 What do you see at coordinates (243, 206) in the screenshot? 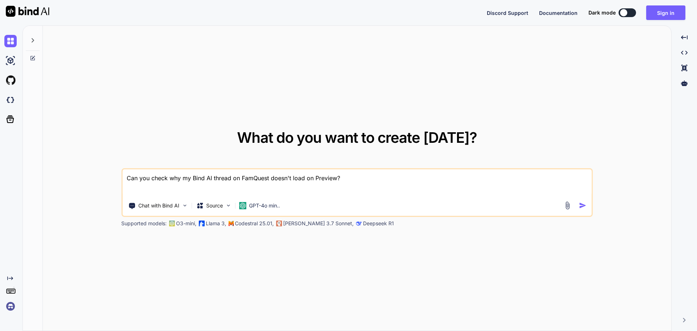
I see `img: GPT-4o mini` at bounding box center [243, 206].